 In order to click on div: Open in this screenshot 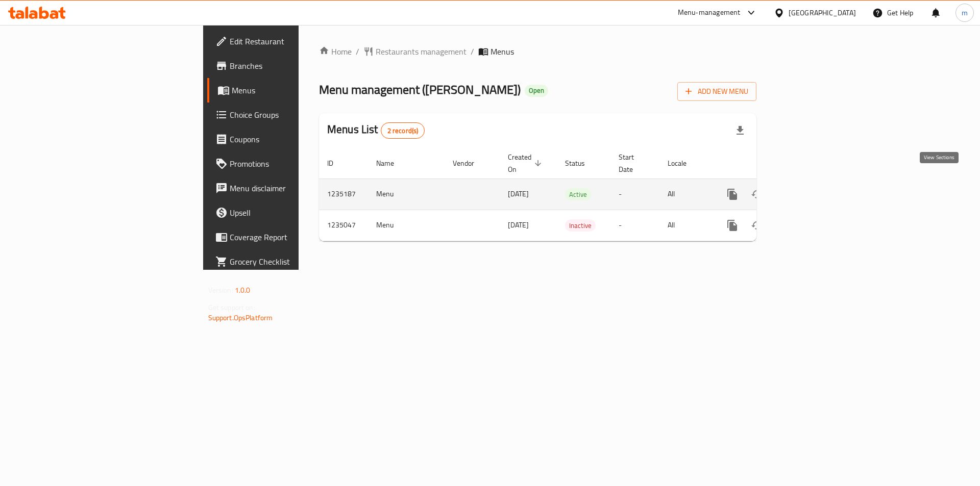, I will do `click(537, 90)`.